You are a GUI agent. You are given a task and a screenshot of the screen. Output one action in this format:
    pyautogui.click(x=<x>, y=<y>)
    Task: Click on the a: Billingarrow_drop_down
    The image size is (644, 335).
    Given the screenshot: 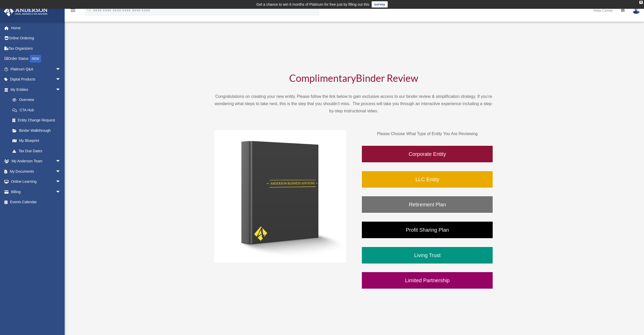 What is the action you would take?
    pyautogui.click(x=36, y=192)
    